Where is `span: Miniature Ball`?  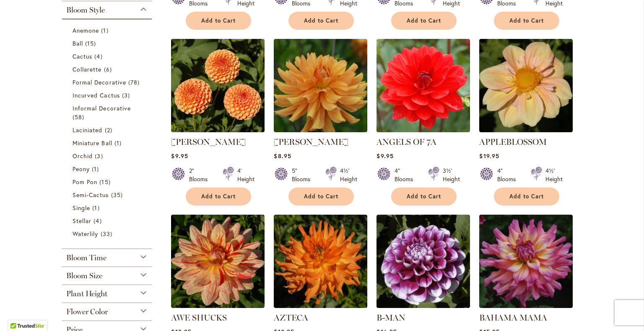 span: Miniature Ball is located at coordinates (93, 143).